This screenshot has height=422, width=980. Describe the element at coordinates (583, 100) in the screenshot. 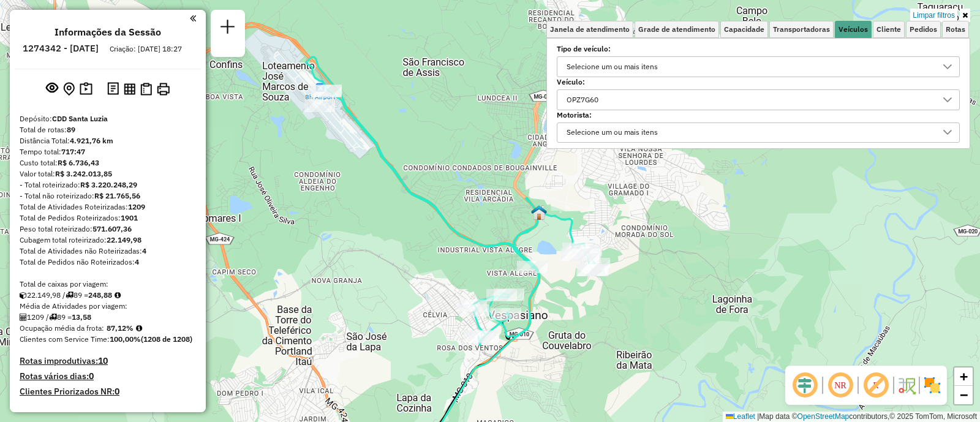

I see `div: OPZ7G60` at that location.